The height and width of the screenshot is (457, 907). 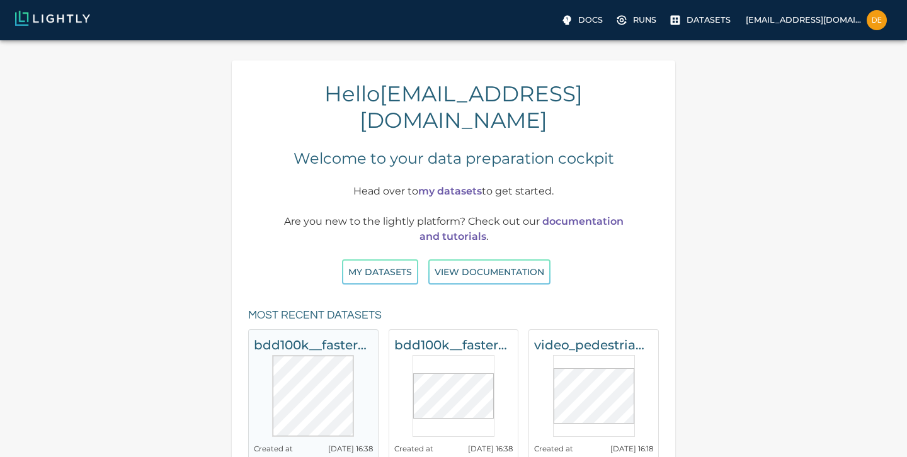 I want to click on p: Are you new to the lightly platform? Check out our ., so click(x=453, y=229).